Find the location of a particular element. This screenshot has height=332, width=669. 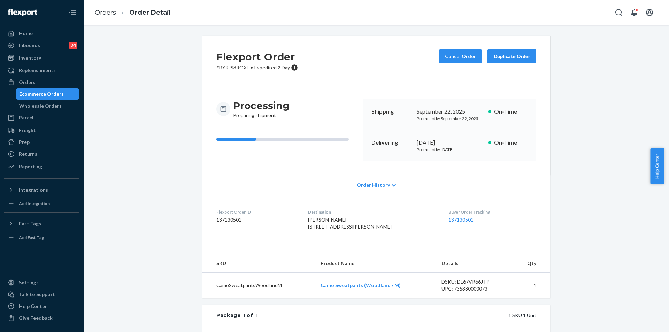

div: Help Center is located at coordinates (33, 306).